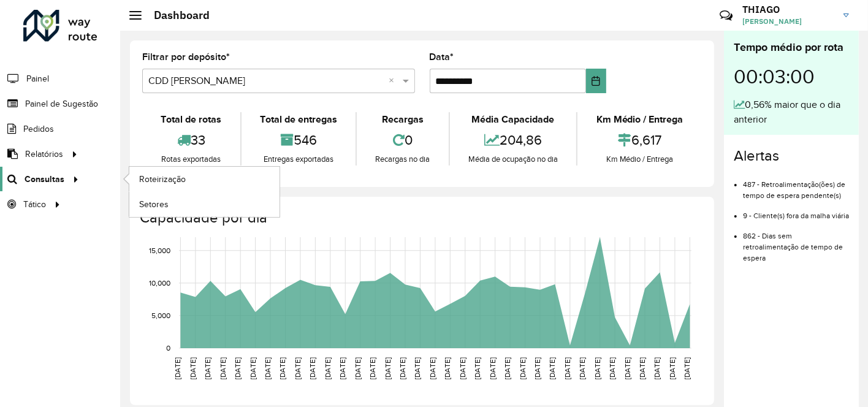  Describe the element at coordinates (37, 79) in the screenshot. I see `span: Painel` at that location.